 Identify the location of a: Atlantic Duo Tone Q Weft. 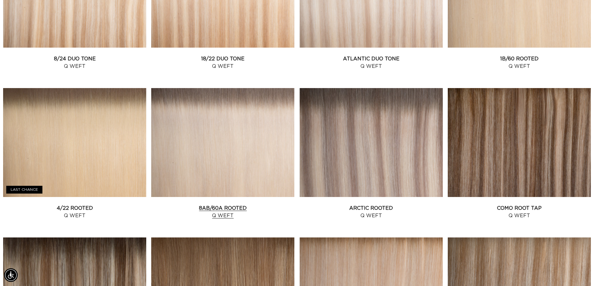
(371, 63).